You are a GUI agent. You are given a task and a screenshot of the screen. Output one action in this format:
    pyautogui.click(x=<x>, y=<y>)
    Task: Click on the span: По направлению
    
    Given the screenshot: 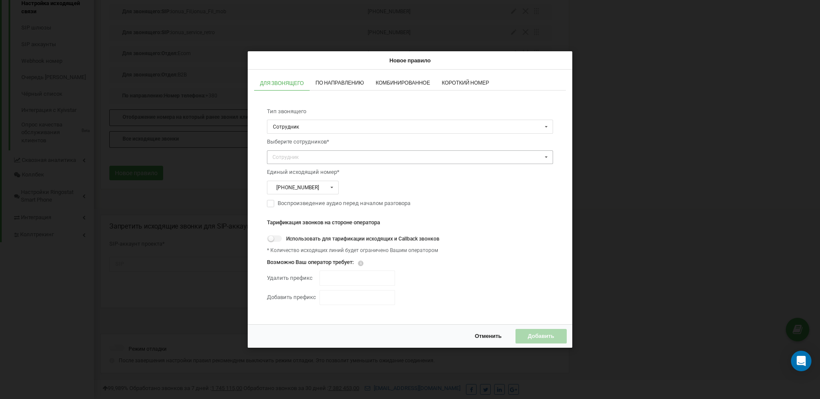 What is the action you would take?
    pyautogui.click(x=340, y=83)
    